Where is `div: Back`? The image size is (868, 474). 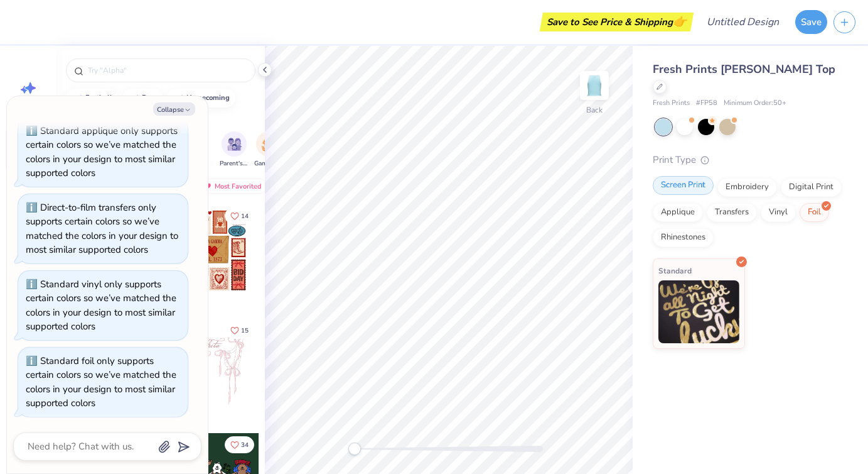
div: Back is located at coordinates (595, 110).